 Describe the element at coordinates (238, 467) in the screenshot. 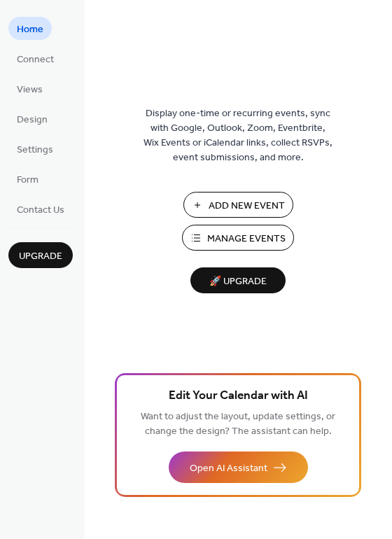

I see `button: Open AI Assistant` at that location.